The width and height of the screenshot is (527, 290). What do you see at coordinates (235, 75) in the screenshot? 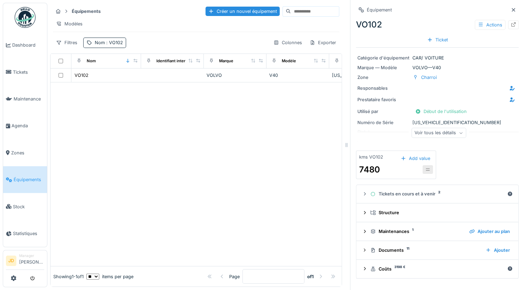
I see `div: VOLVO` at bounding box center [235, 75].